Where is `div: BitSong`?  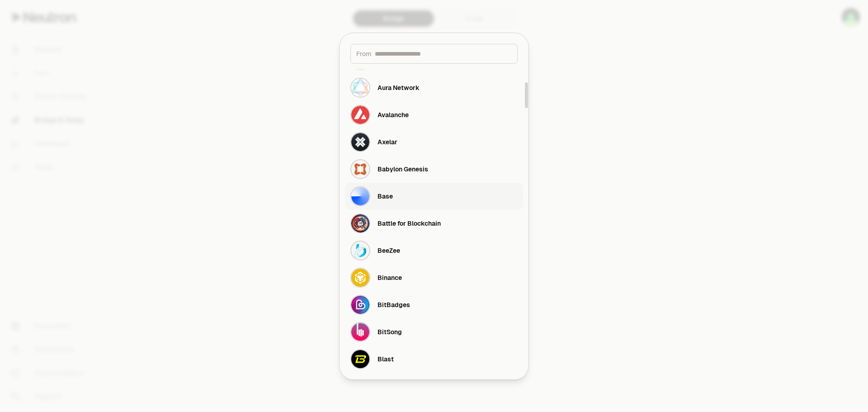 div: BitSong is located at coordinates (390, 332).